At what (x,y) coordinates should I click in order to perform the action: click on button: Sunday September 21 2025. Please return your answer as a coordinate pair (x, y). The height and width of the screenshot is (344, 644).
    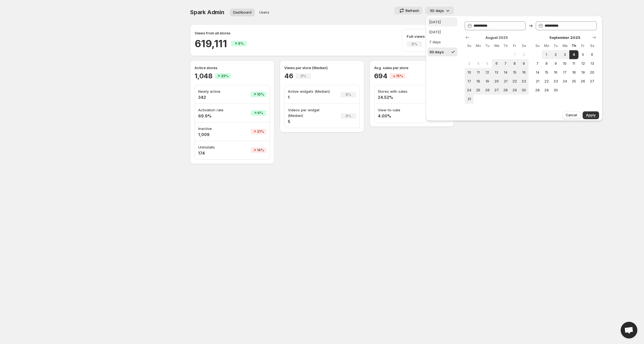
    Looking at the image, I should click on (538, 81).